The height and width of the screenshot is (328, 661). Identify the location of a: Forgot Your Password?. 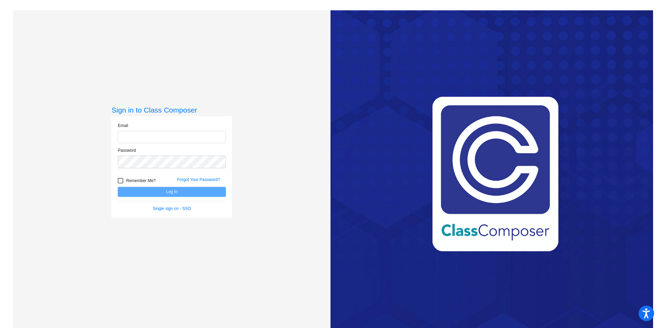
(198, 180).